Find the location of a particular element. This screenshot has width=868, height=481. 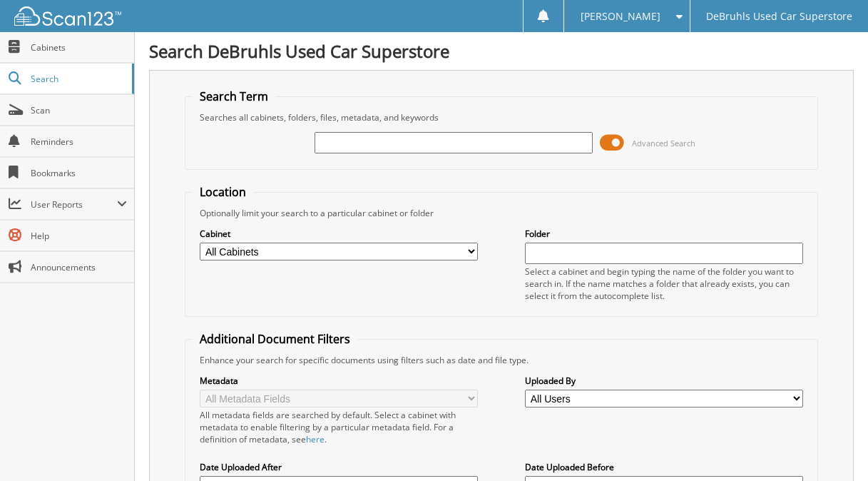

label: Metadata is located at coordinates (338, 381).